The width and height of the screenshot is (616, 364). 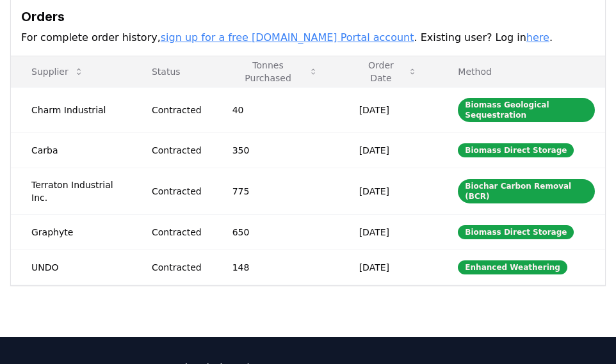 I want to click on div: Biochar Carbon Removal (BCR), so click(x=527, y=192).